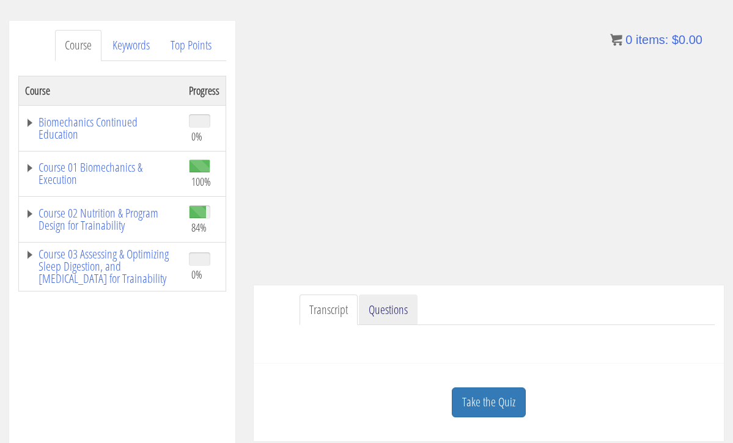 The height and width of the screenshot is (443, 733). I want to click on span: 0, so click(628, 40).